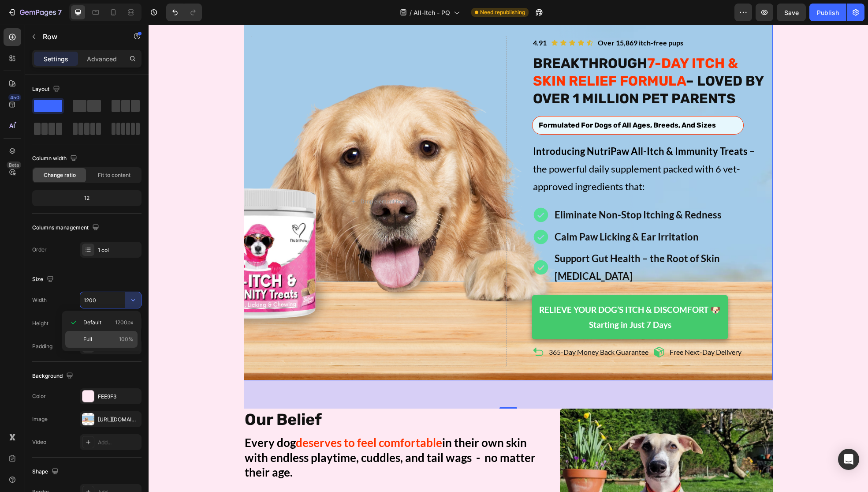  What do you see at coordinates (479, 100) in the screenshot?
I see `span: Formulated For Dogs of All Ages, Breeds, And Sizes` at bounding box center [479, 100].